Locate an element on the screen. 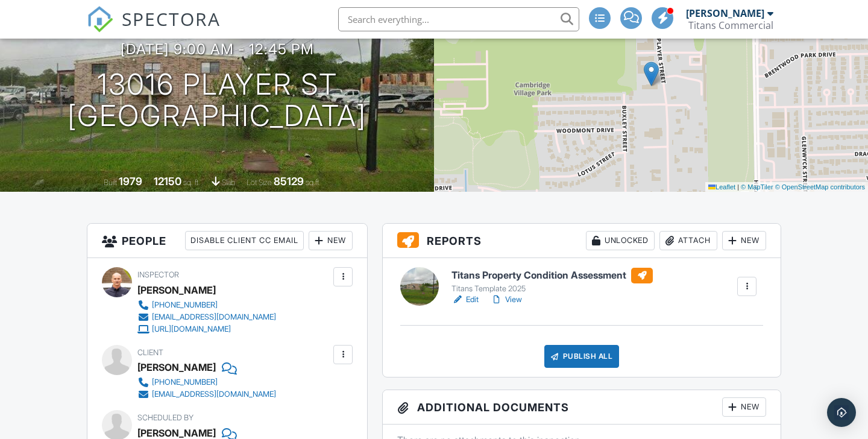  h6: Titans Property Condition Assessment is located at coordinates (552, 275).